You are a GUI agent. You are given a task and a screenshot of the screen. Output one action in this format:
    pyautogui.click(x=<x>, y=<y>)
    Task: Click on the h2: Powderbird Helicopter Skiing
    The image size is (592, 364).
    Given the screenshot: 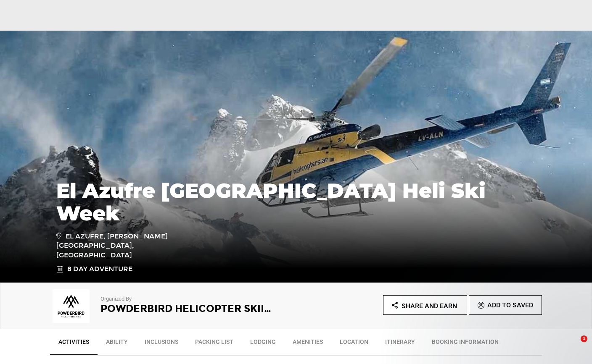 What is the action you would take?
    pyautogui.click(x=187, y=309)
    